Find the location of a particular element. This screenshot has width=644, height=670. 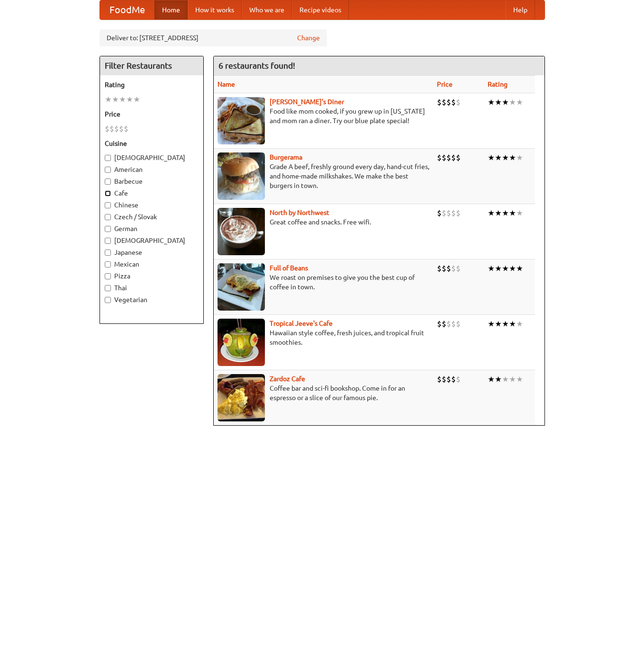

input: American is located at coordinates (108, 170).